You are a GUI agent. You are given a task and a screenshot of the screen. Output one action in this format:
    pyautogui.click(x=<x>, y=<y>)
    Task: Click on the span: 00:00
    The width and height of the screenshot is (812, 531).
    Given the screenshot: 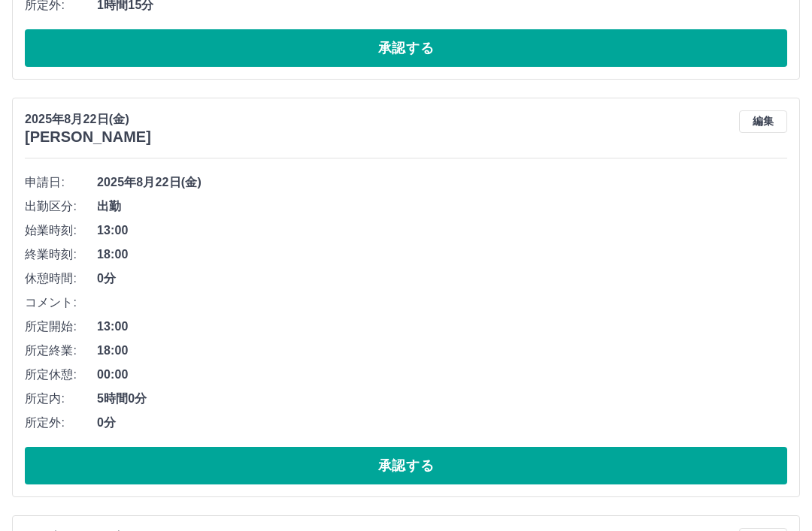 What is the action you would take?
    pyautogui.click(x=442, y=375)
    